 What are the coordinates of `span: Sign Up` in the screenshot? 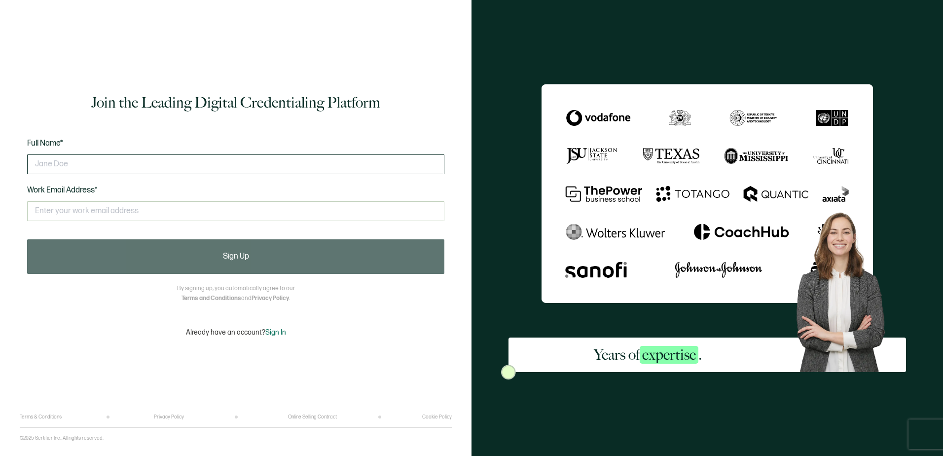 It's located at (236, 256).